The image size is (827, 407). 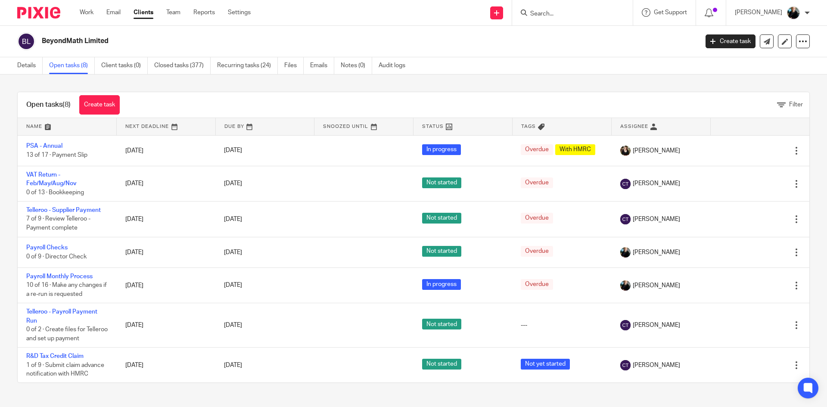 I want to click on a: Clients, so click(x=143, y=12).